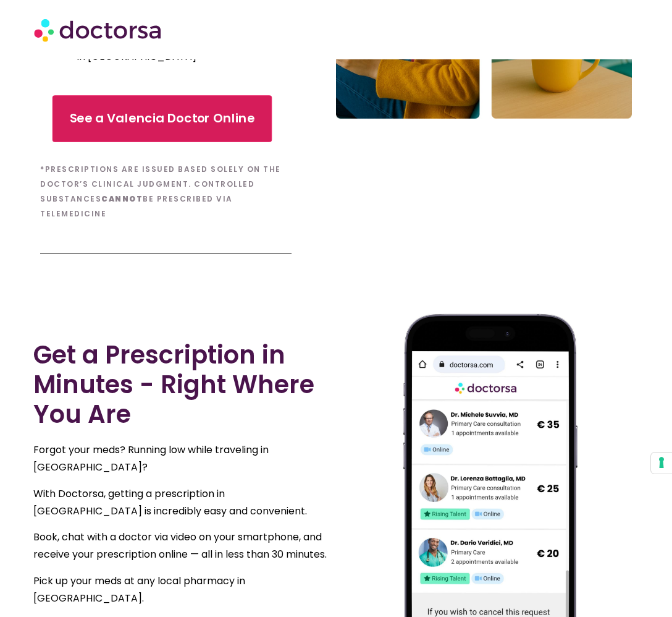 Image resolution: width=672 pixels, height=617 pixels. Describe the element at coordinates (182, 385) in the screenshot. I see `h2: Get a Prescription in Minutes - Right Where You Are` at that location.